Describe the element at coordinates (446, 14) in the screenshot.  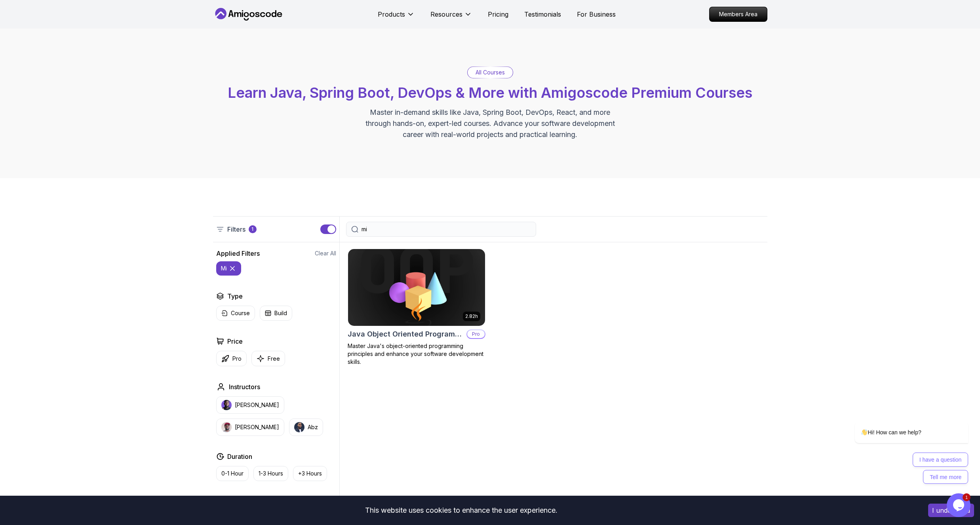
I see `p: Resources` at that location.